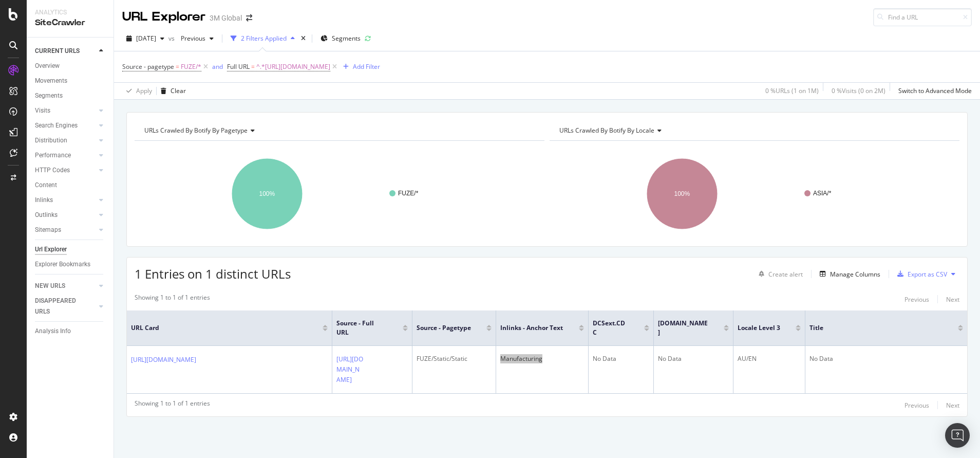  Describe the element at coordinates (65, 306) in the screenshot. I see `a: DISAPPEARED URLS` at that location.